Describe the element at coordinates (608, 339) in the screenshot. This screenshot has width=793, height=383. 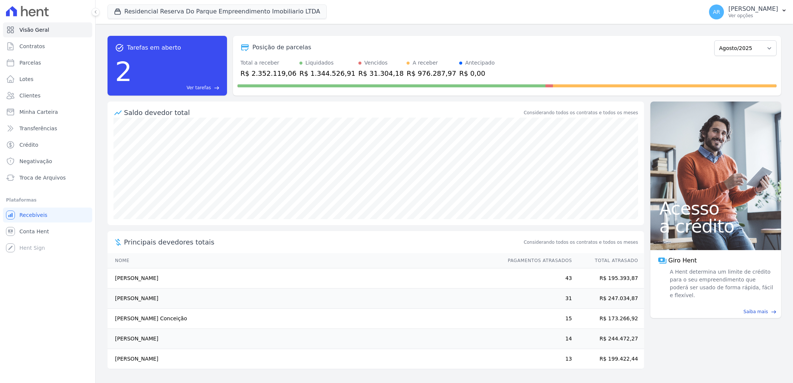
I see `td: R$ 244.472,27` at that location.